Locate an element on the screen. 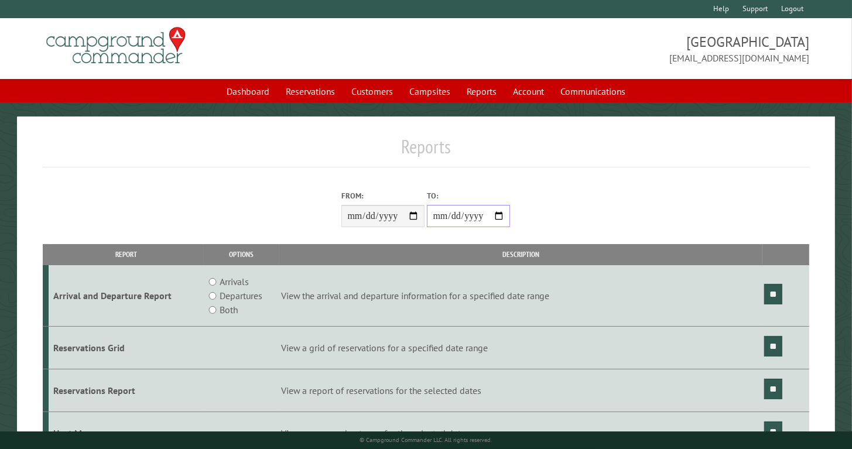 The width and height of the screenshot is (852, 449). a: Communications is located at coordinates (593, 91).